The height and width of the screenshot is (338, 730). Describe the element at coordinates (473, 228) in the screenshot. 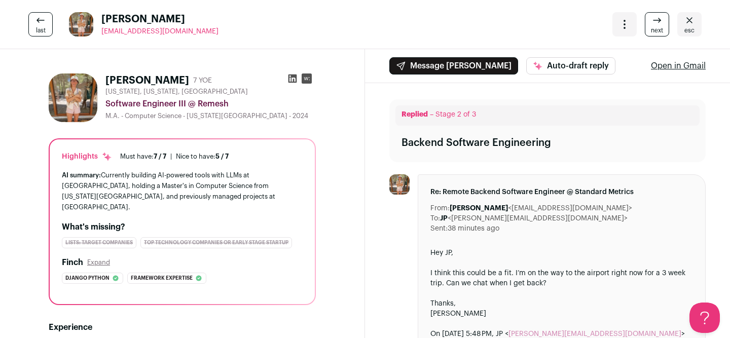

I see `dd: 38 minutes ago` at that location.